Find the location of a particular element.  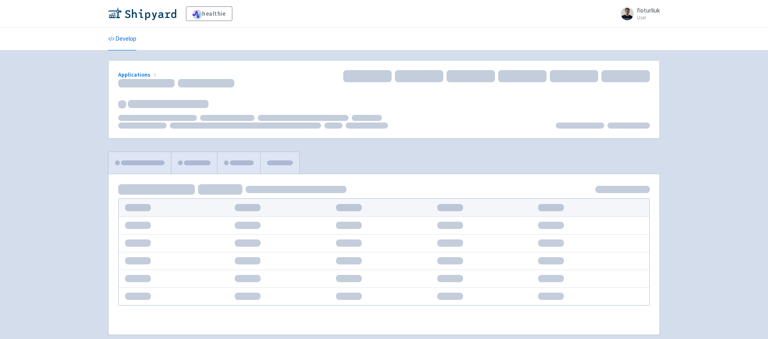

span: fioturliuk is located at coordinates (649, 10).